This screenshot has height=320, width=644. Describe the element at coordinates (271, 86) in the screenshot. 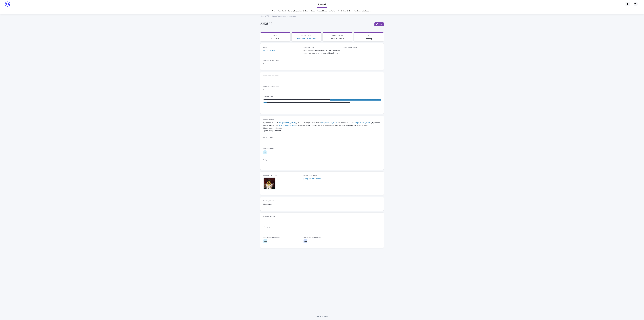

I see `span: Supervisor comments` at that location.